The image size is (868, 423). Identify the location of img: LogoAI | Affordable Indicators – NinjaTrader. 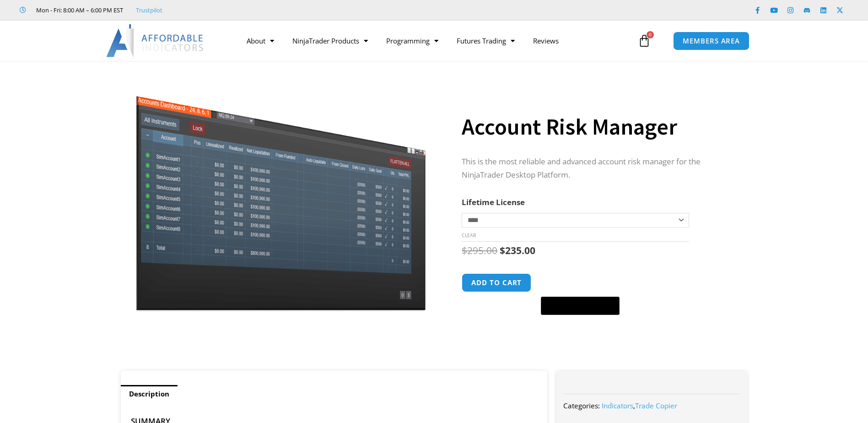
(155, 41).